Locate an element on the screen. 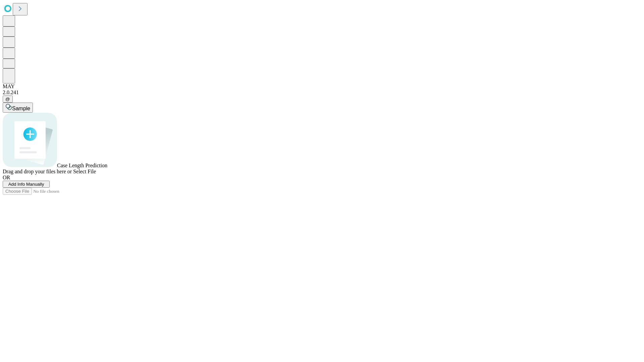 This screenshot has height=362, width=644. span: Drag and drop your files here or is located at coordinates (37, 171).